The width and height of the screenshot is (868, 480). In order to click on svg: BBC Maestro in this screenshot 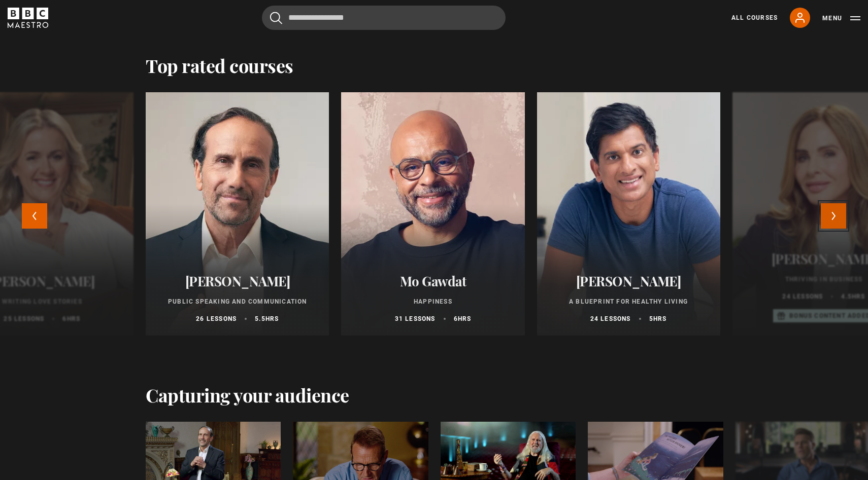, I will do `click(28, 18)`.